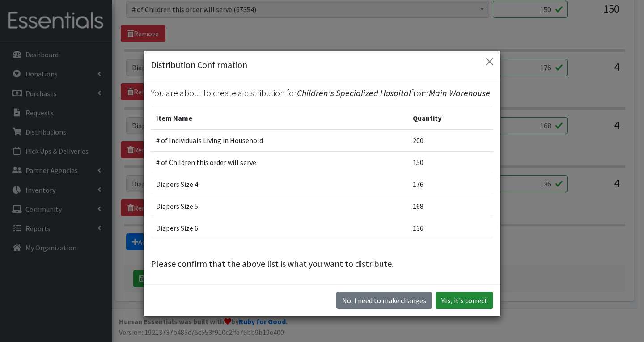 This screenshot has height=342, width=644. What do you see at coordinates (450, 118) in the screenshot?
I see `th: Quantity` at bounding box center [450, 118].